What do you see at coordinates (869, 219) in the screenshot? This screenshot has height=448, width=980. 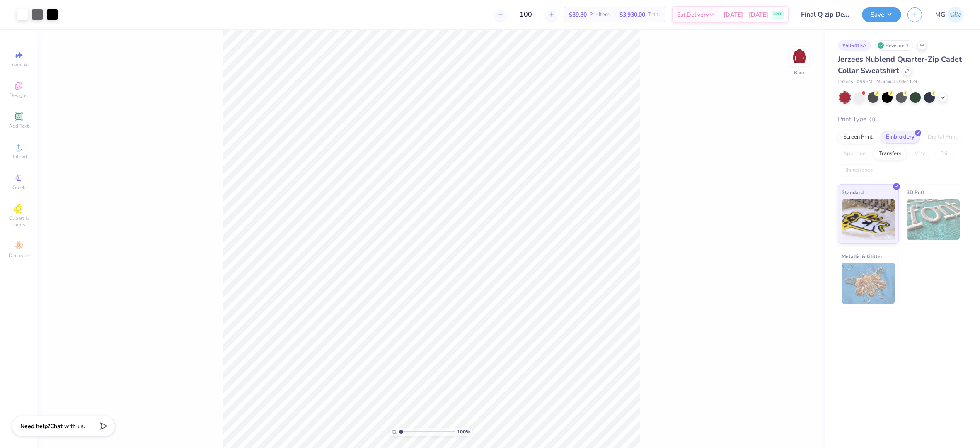 I see `img: Standard` at bounding box center [869, 219].